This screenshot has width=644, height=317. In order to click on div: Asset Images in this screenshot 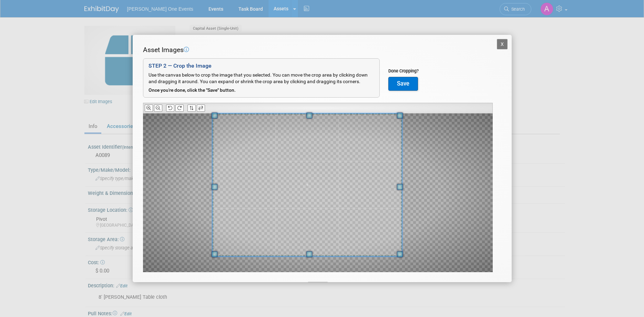, I will do `click(317, 50)`.